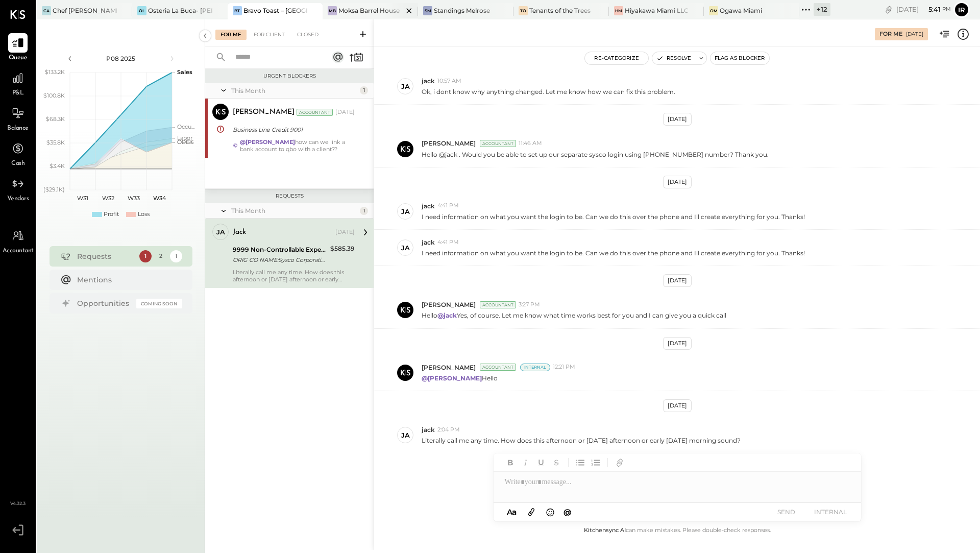 The height and width of the screenshot is (553, 980). I want to click on a: Accountant, so click(18, 241).